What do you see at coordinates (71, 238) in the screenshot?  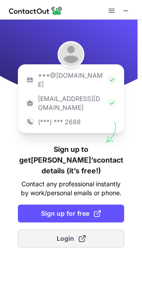 I see `button: Login` at bounding box center [71, 238].